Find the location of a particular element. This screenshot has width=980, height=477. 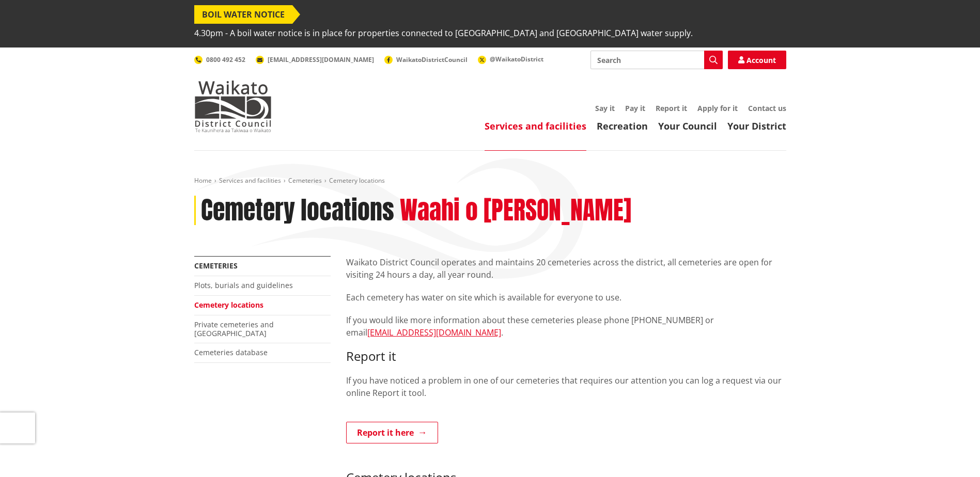

a: 0800 492 452 is located at coordinates (219, 59).